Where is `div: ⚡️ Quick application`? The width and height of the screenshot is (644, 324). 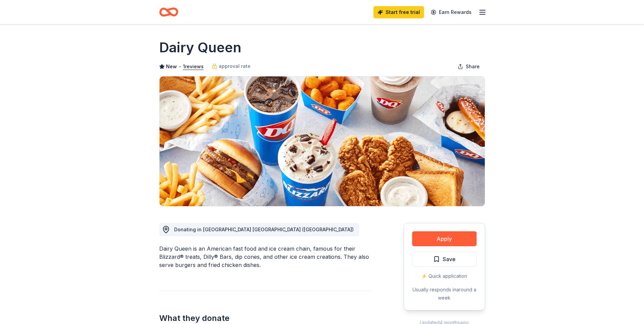
div: ⚡️ Quick application is located at coordinates (445, 276).